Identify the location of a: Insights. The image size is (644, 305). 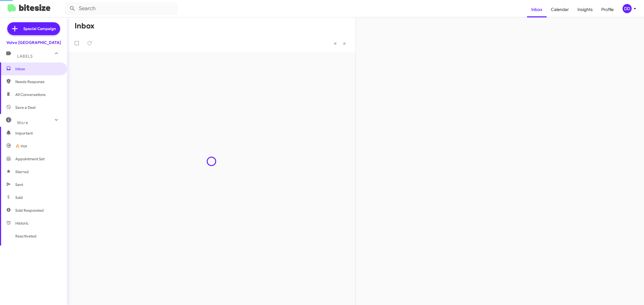
(585, 10).